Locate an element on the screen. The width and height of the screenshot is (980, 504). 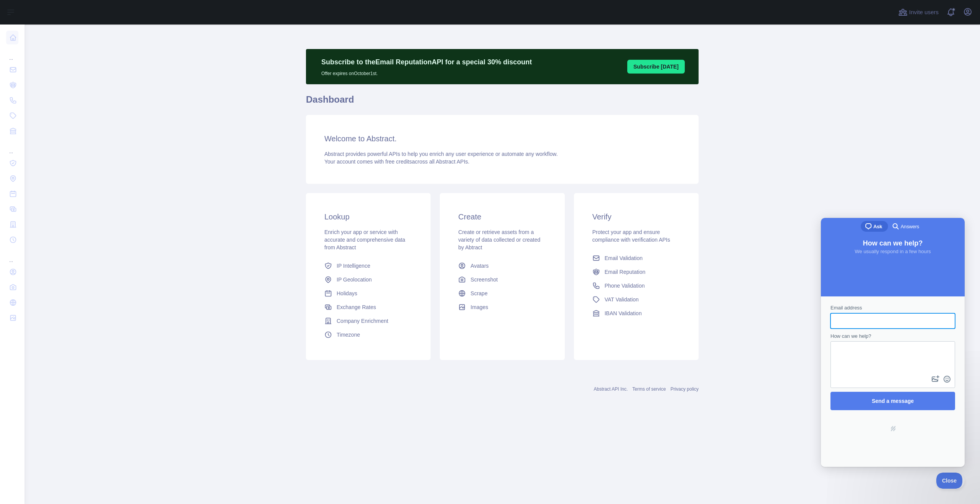
span: Email address is located at coordinates (26, 90).